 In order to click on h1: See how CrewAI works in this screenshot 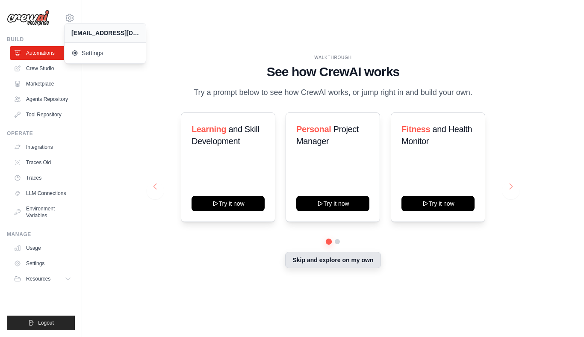, I will do `click(333, 72)`.